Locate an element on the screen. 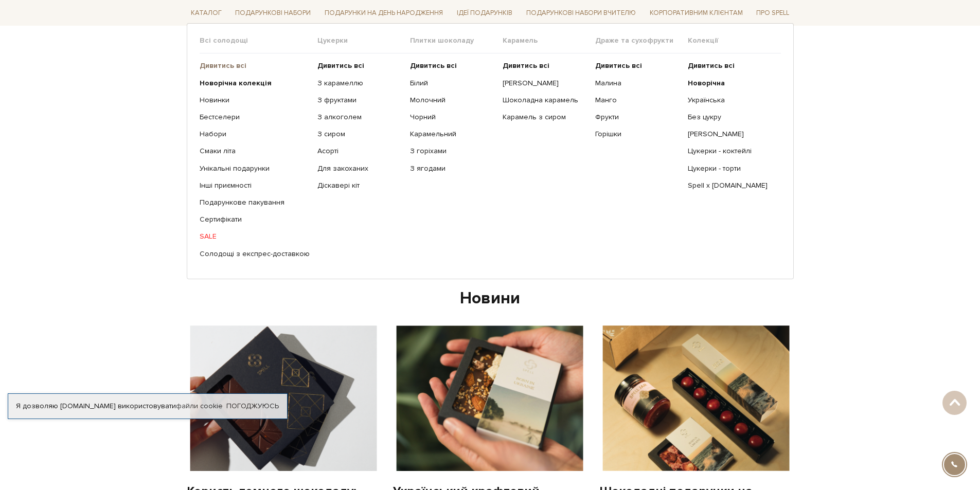 The image size is (980, 490). a: Карамельний is located at coordinates (452, 134).